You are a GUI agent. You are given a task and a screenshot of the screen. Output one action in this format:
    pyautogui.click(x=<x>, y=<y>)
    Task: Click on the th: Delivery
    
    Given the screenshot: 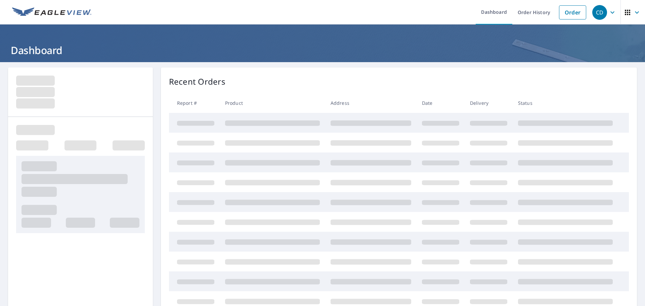 What is the action you would take?
    pyautogui.click(x=489, y=103)
    